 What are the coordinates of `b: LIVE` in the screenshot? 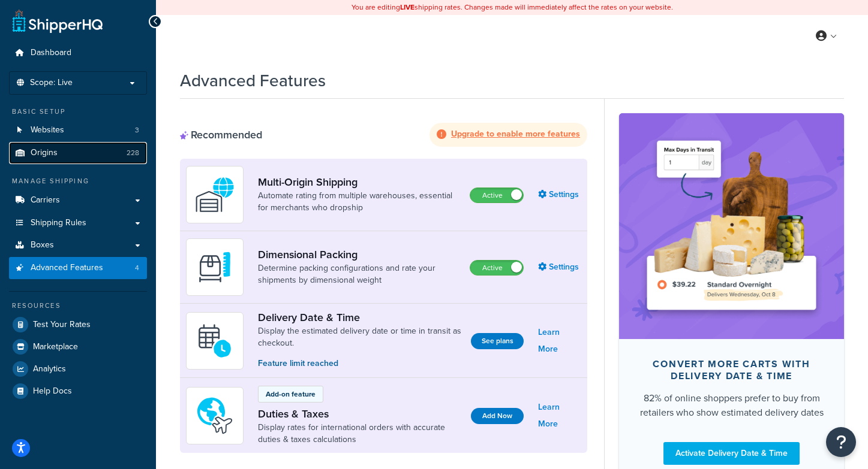 It's located at (407, 7).